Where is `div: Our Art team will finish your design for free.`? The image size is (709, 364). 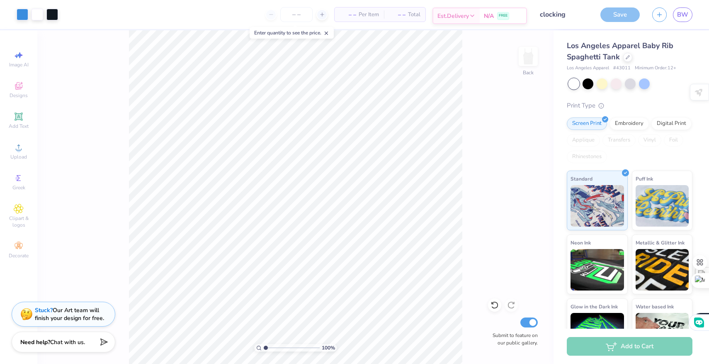
div: Our Art team will finish your design for free. is located at coordinates (69, 314).